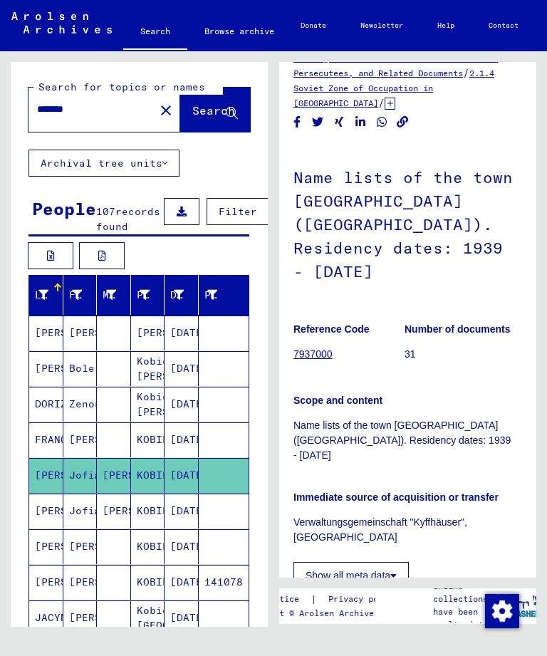  I want to click on b: Number of documents, so click(457, 329).